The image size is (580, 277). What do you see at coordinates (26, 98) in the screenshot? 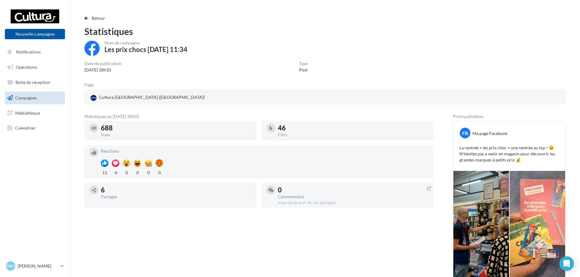
I see `span: Campagnes` at bounding box center [26, 98].